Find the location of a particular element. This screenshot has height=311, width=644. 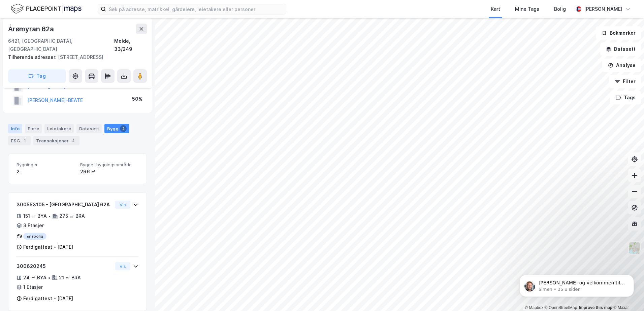

img: Z is located at coordinates (635, 248).